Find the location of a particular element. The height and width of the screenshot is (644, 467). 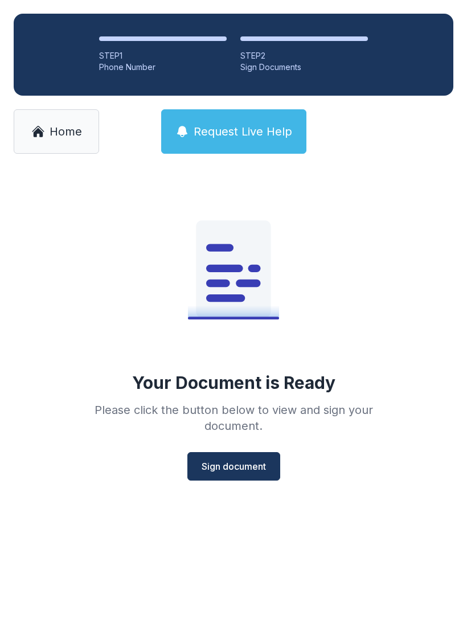

span: Sign document is located at coordinates (233, 466).